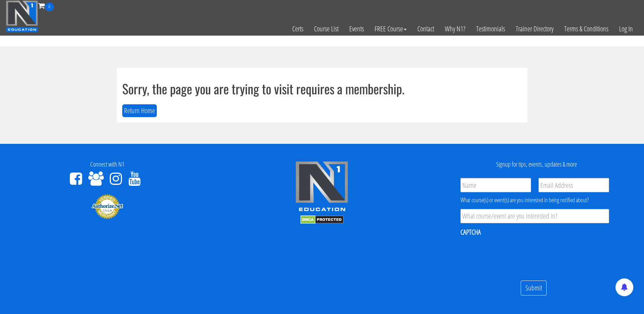 This screenshot has height=314, width=644. Describe the element at coordinates (322, 88) in the screenshot. I see `h1: Sorry, the page you are trying to visit requires a membership.` at that location.